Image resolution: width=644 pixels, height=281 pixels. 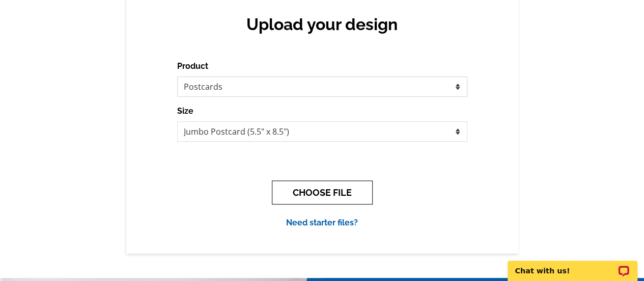 I want to click on label: Product, so click(x=192, y=67).